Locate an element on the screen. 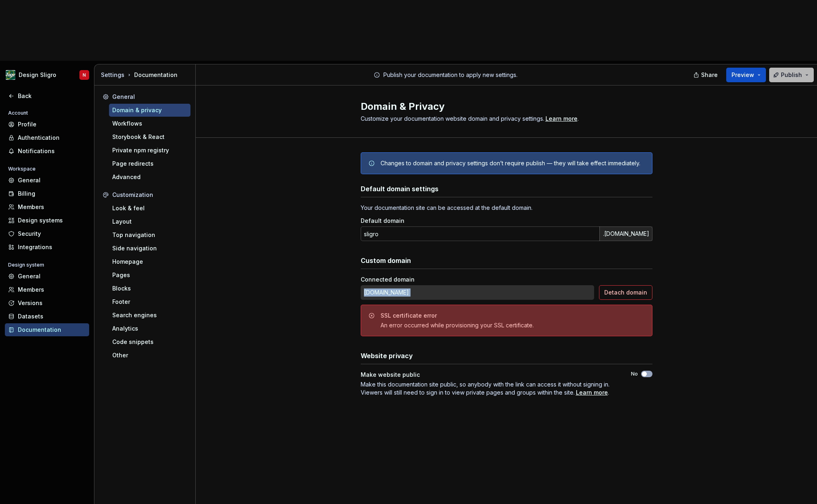 The image size is (817, 504). div: Analytics is located at coordinates (150, 328).